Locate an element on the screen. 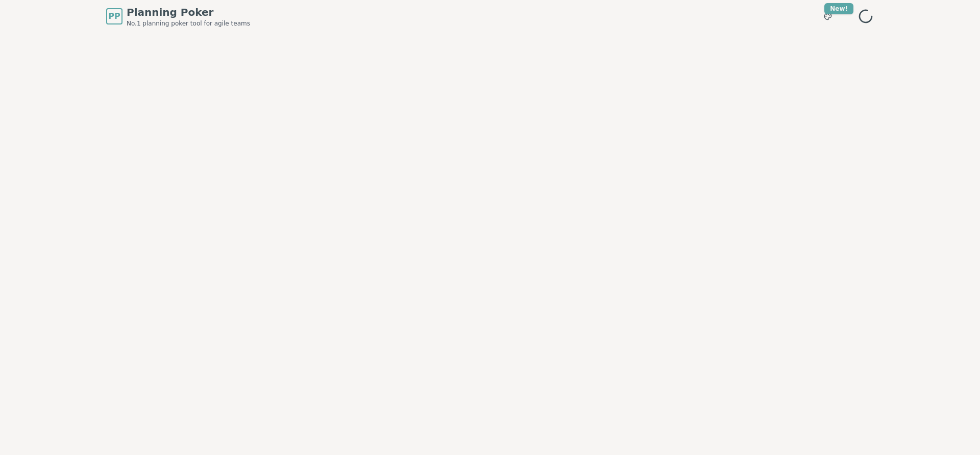 The image size is (980, 455). a: PPPlanning PokerNo.1 planning poker tool for agile teams is located at coordinates (178, 16).